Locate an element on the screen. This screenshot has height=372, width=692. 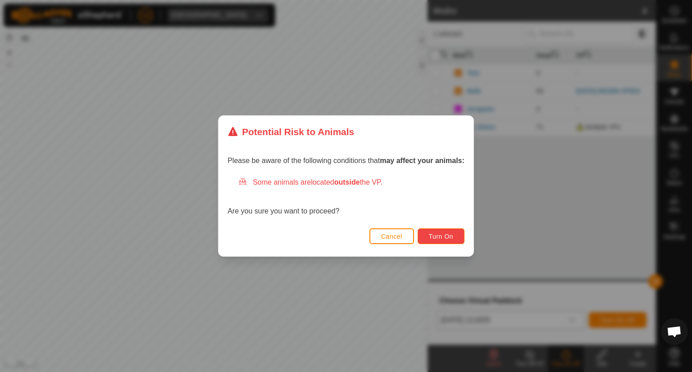
div: Are you sure you want to proceed? is located at coordinates (346, 197).